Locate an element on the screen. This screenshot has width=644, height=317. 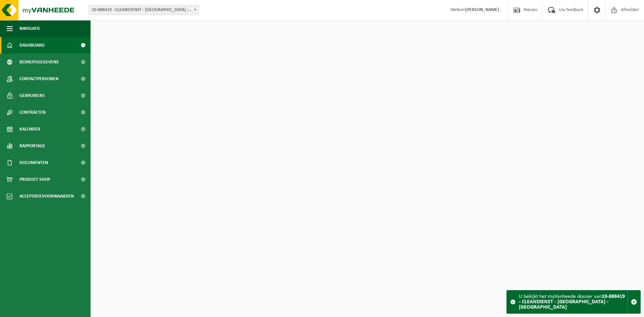
span: Bedrijfsgegevens is located at coordinates (39, 62).